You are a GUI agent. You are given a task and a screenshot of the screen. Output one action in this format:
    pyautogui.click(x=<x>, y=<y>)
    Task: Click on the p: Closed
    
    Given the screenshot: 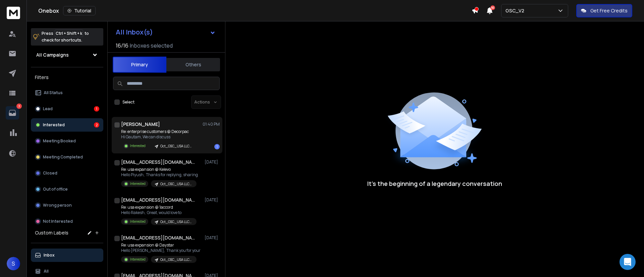 What is the action you would take?
    pyautogui.click(x=50, y=173)
    